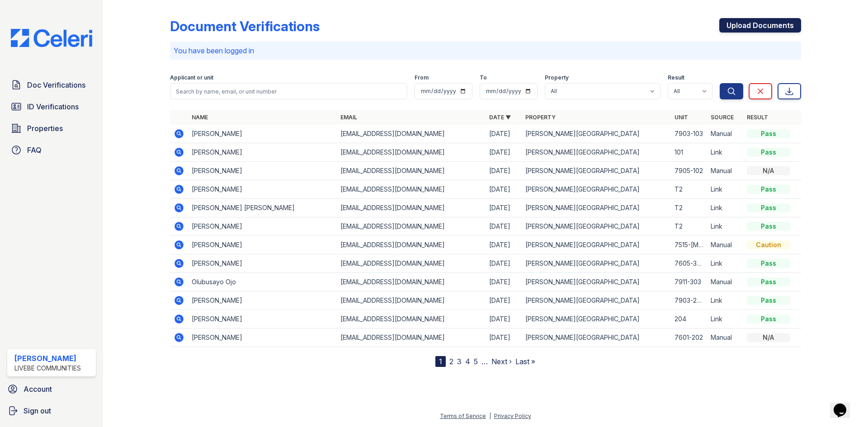 This screenshot has height=427, width=868. I want to click on a: Unit, so click(681, 117).